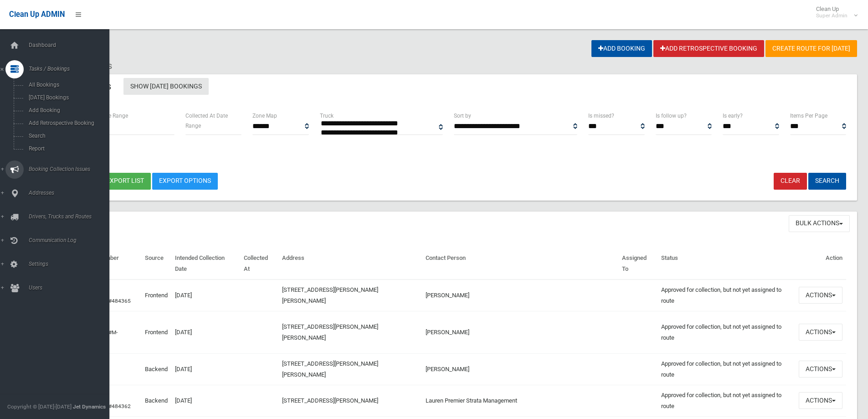  What do you see at coordinates (621, 48) in the screenshot?
I see `a: Add Booking` at bounding box center [621, 48].